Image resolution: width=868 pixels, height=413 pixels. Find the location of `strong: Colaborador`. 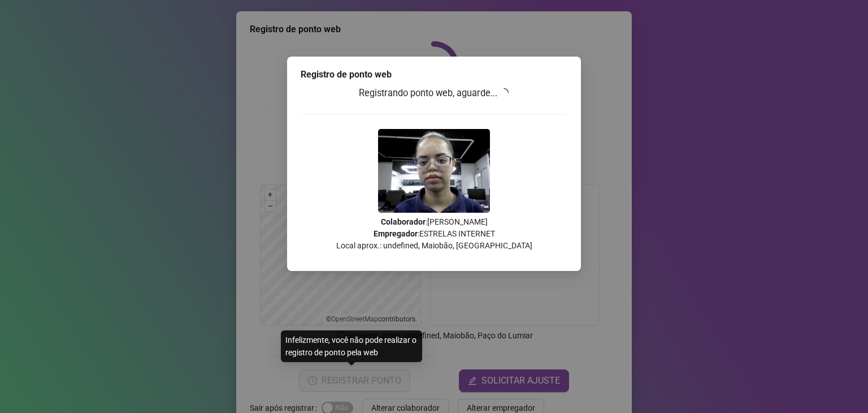

strong: Colaborador is located at coordinates (403, 222).